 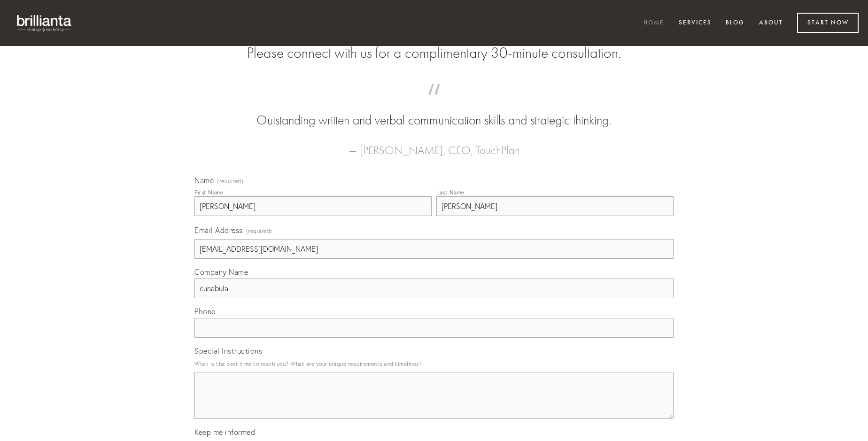 What do you see at coordinates (228, 350) in the screenshot?
I see `span: Special Instructions` at bounding box center [228, 350].